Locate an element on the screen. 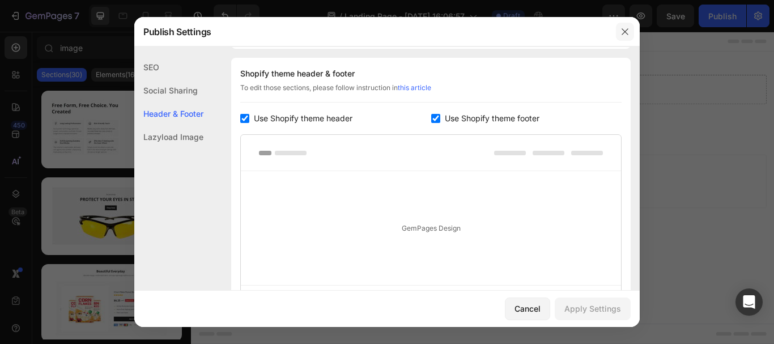 The image size is (774, 344). div: Cancel is located at coordinates (528, 308).